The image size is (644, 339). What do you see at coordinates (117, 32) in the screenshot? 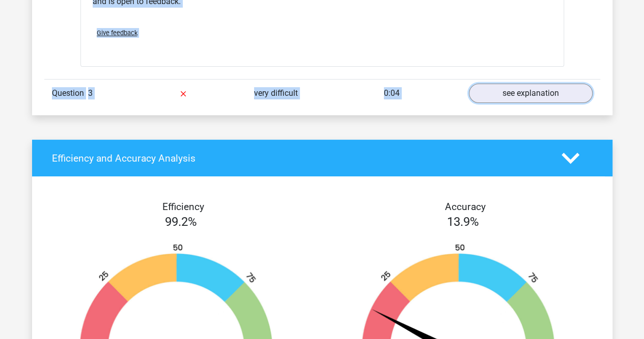
I see `span: Give feedback` at bounding box center [117, 32].